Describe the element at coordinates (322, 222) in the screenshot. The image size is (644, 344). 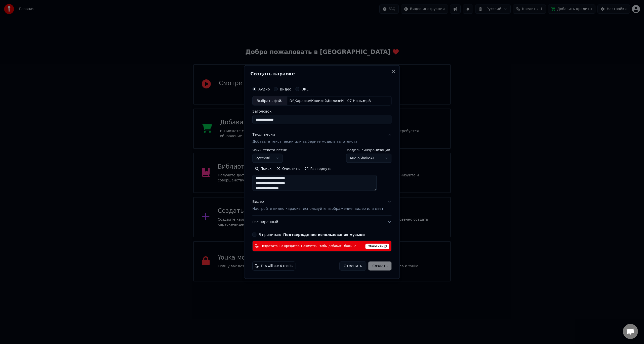
I see `button: Расширенный` at that location.